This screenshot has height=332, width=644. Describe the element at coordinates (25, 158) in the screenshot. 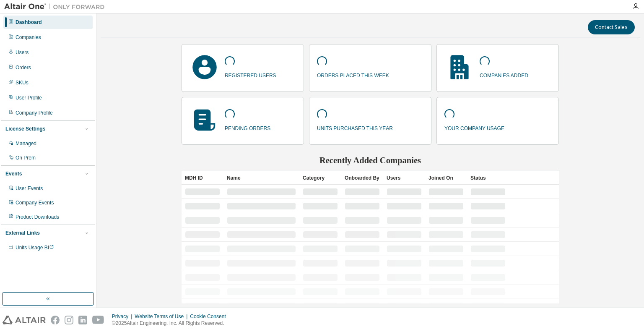

I see `div: On Prem` at that location.